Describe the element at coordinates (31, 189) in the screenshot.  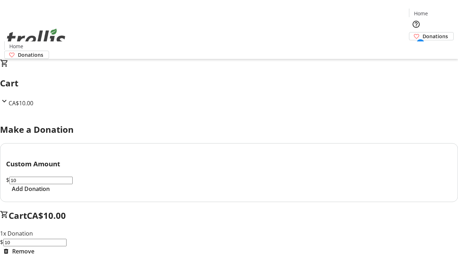
I see `span: Add Donation` at that location.